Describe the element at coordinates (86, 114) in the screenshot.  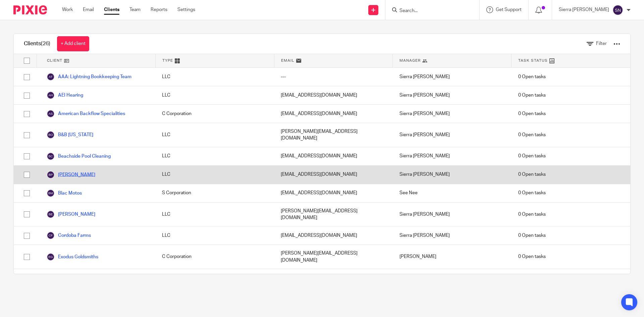
I see `a: American Backflow Specialities` at that location.